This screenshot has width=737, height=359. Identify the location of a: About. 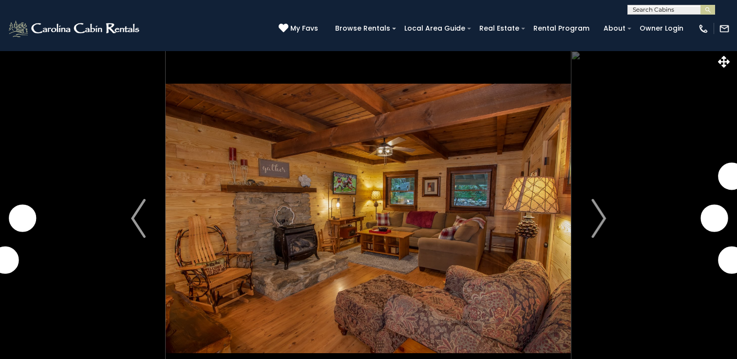
(614, 28).